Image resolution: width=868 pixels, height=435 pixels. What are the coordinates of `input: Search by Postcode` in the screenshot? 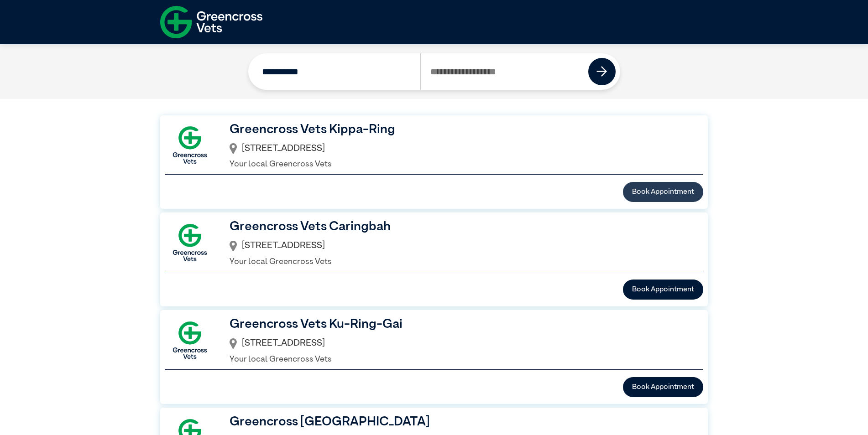 It's located at (504, 72).